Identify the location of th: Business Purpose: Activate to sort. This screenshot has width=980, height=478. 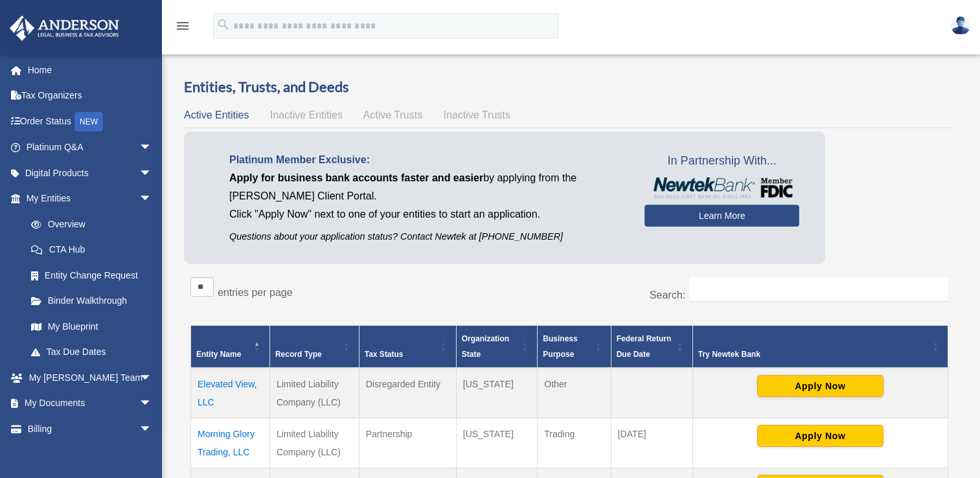
(574, 347).